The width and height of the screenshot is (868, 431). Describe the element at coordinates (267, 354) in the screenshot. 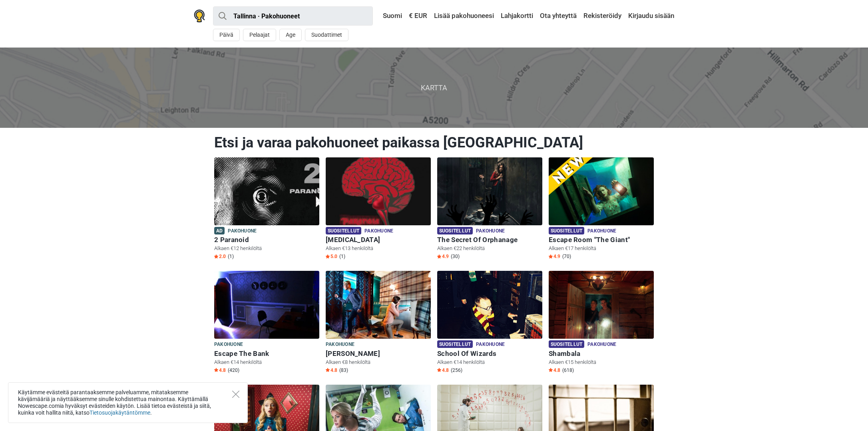

I see `h6: Escape The Bank` at that location.